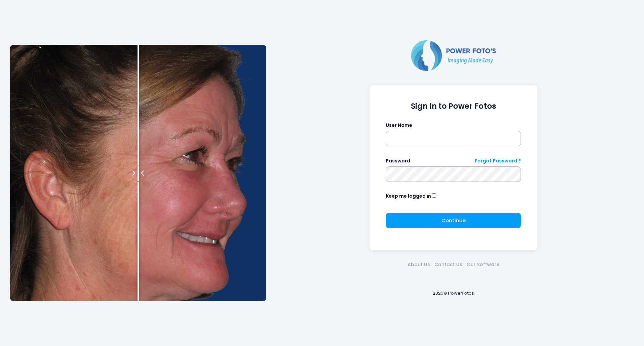 This screenshot has height=346, width=644. Describe the element at coordinates (498, 161) in the screenshot. I see `a: Forgot Password ?` at that location.